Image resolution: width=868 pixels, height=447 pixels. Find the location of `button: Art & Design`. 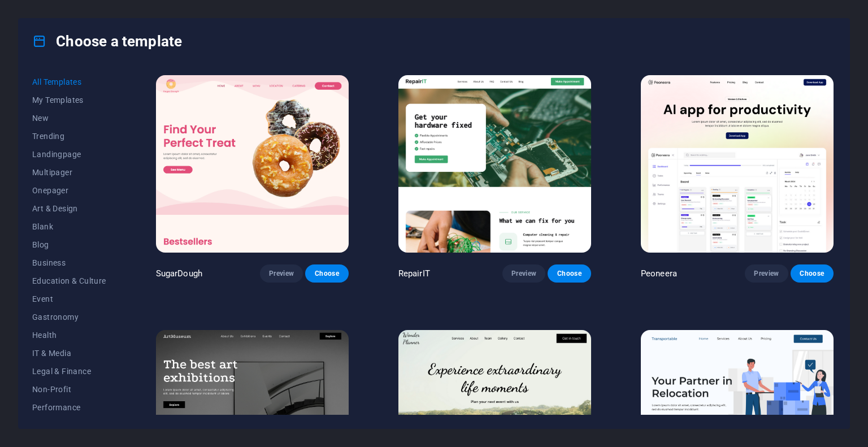

button: Art & Design is located at coordinates (69, 209).